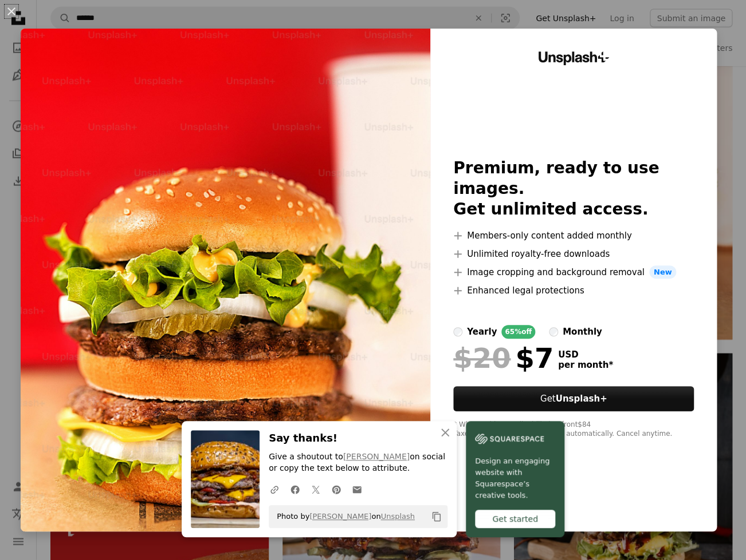 The width and height of the screenshot is (746, 560). What do you see at coordinates (518, 332) in the screenshot?
I see `div: 65% off` at bounding box center [518, 332].